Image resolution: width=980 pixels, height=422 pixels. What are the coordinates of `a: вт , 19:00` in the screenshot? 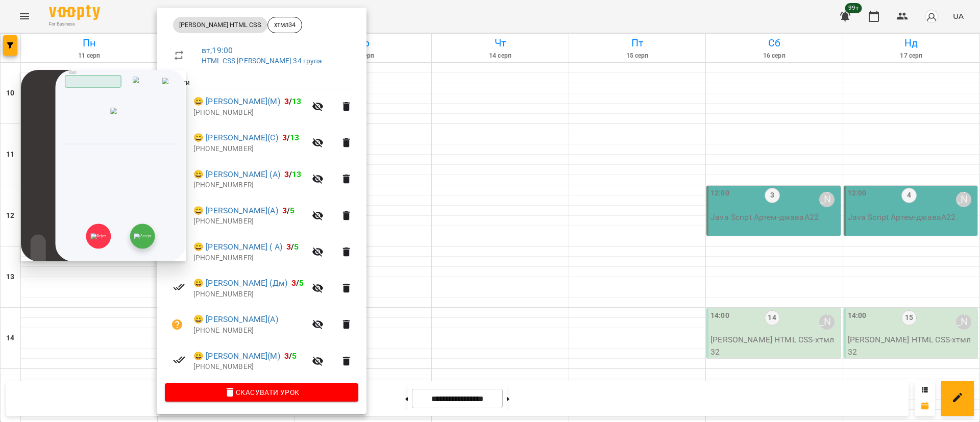 It's located at (217, 50).